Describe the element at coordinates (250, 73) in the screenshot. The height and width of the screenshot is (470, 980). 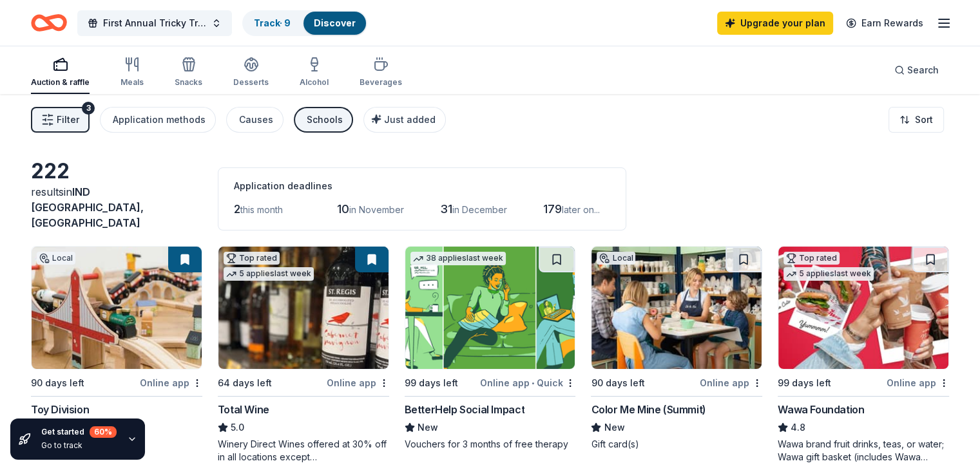
I see `button: Desserts` at that location.